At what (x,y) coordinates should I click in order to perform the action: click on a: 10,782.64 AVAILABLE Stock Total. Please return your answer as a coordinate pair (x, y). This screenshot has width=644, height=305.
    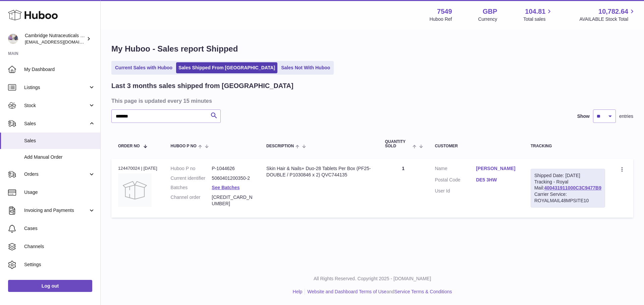
    Looking at the image, I should click on (607, 15).